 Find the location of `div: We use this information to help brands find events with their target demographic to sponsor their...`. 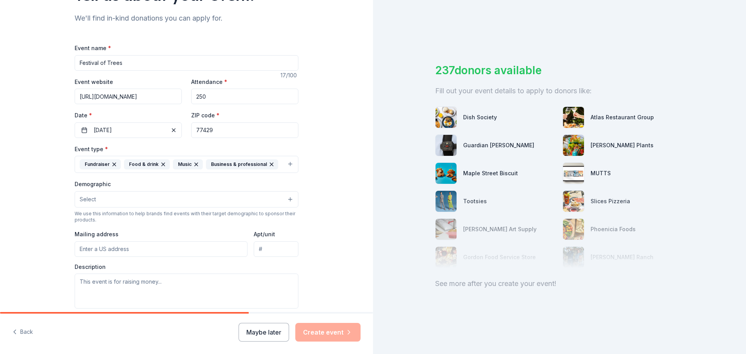

div: We use this information to help brands find events with their target demographic to sponsor their... is located at coordinates (186, 217).